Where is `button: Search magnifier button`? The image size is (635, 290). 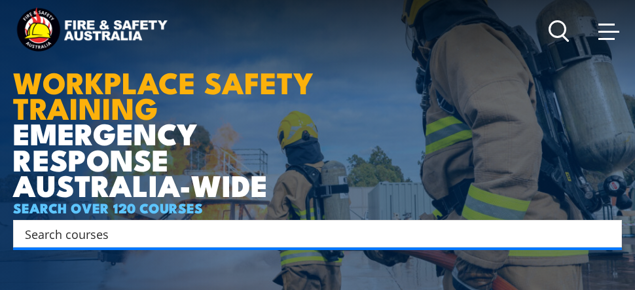
button: Search magnifier button is located at coordinates (608, 234).